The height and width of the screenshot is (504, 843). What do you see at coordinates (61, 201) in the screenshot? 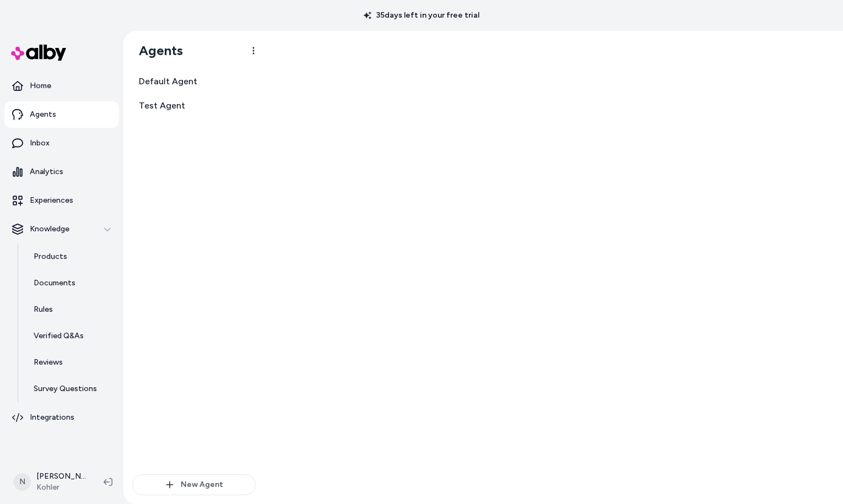
I see `a: Experiences` at bounding box center [61, 201].